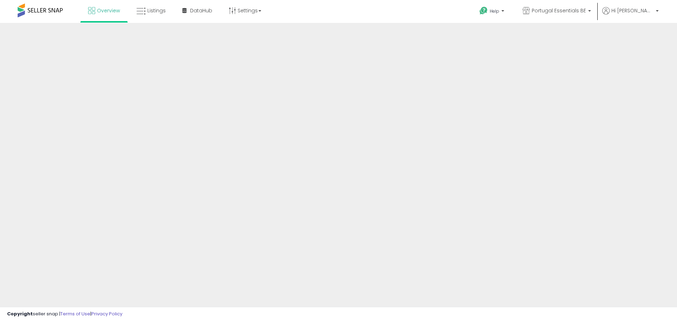 The height and width of the screenshot is (321, 677). I want to click on span: DataHub, so click(201, 11).